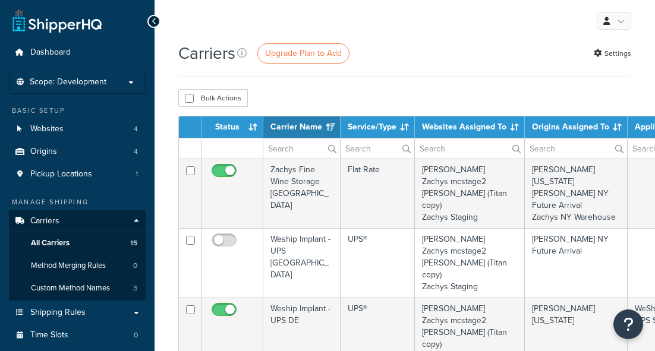  Describe the element at coordinates (68, 265) in the screenshot. I see `span: Method Merging Rules` at that location.